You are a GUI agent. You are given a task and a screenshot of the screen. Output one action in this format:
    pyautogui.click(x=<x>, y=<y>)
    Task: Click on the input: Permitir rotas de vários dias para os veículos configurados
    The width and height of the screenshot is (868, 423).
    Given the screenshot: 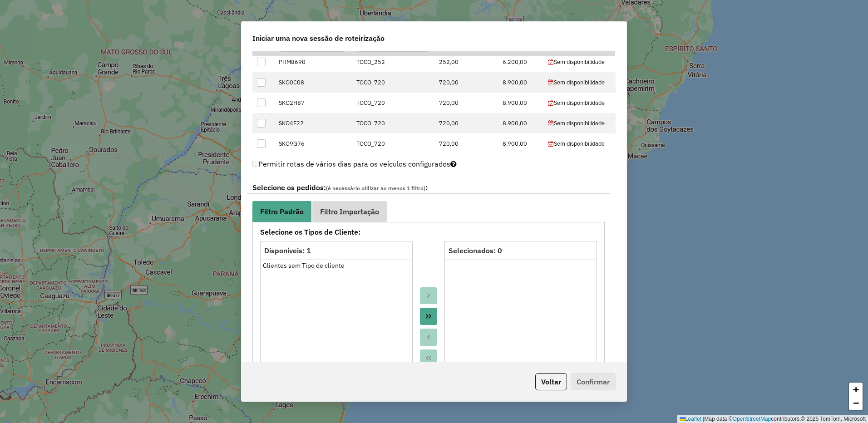 What is the action you would take?
    pyautogui.click(x=255, y=163)
    